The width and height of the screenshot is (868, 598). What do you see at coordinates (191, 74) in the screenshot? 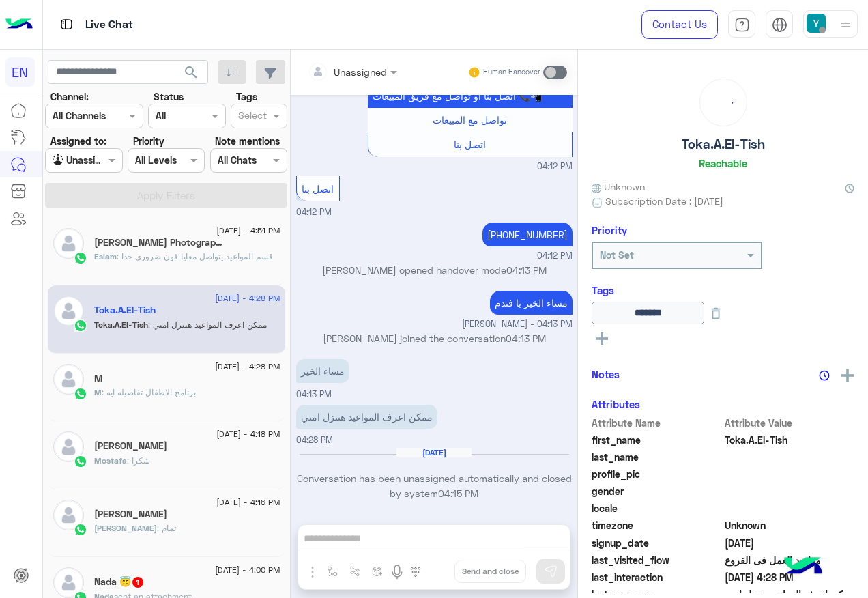
I see `button: search` at bounding box center [191, 74].